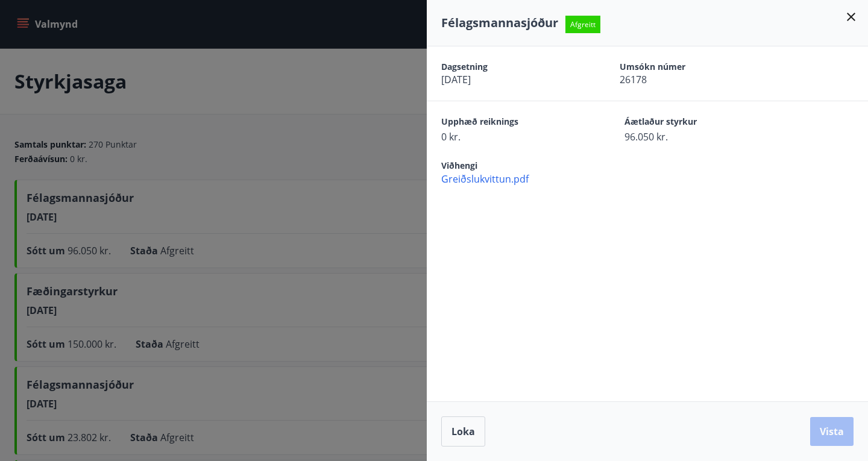 The width and height of the screenshot is (868, 461). Describe the element at coordinates (463, 431) in the screenshot. I see `button: Loka` at that location.